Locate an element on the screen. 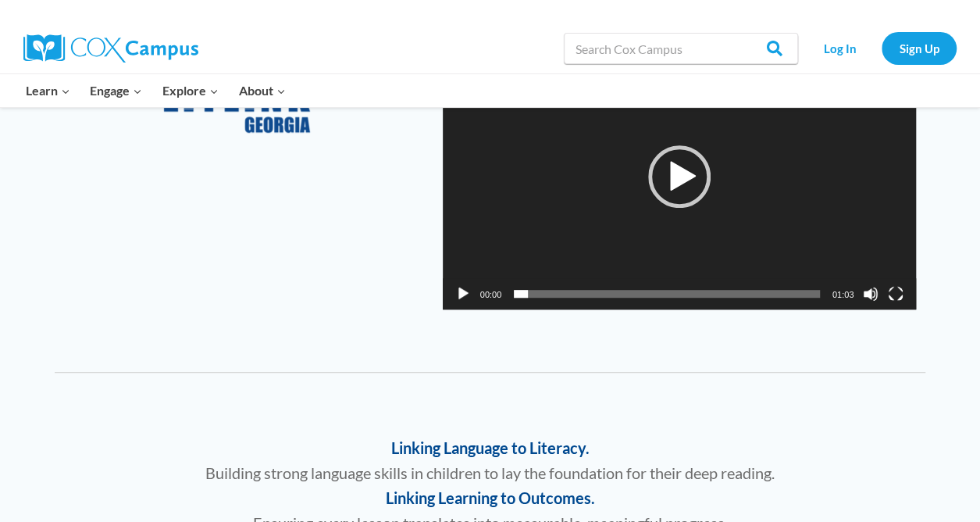 This screenshot has height=522, width=980. span: Linking Learning to Outcomes. is located at coordinates (490, 498).